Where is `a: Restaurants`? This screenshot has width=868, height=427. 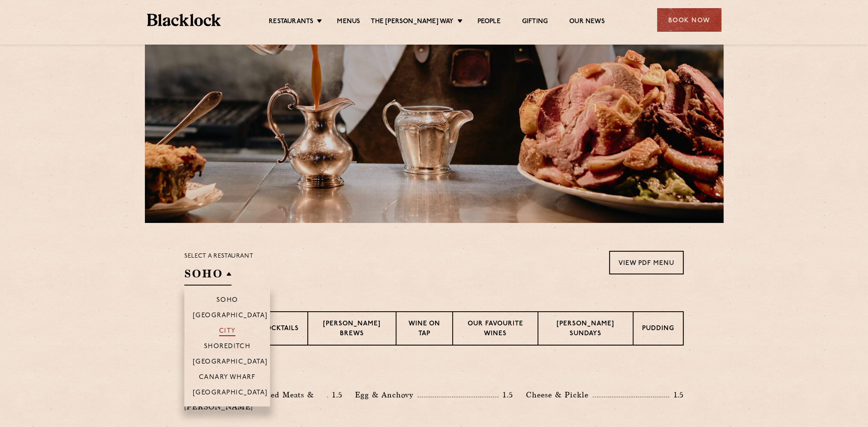
a: Restaurants is located at coordinates (291, 22).